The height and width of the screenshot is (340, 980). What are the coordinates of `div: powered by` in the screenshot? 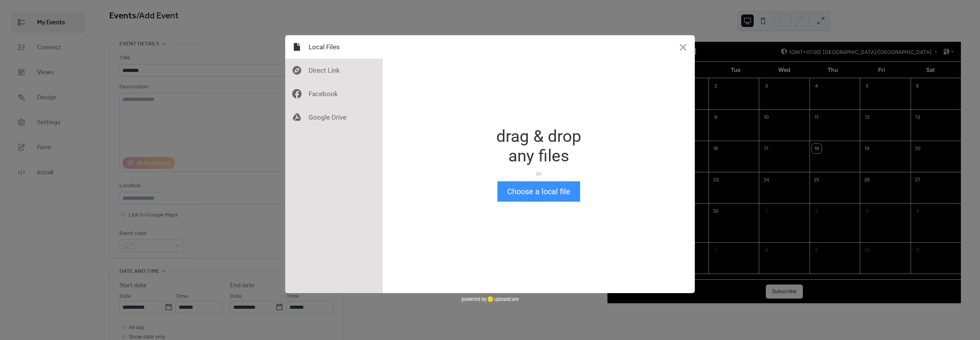 It's located at (490, 299).